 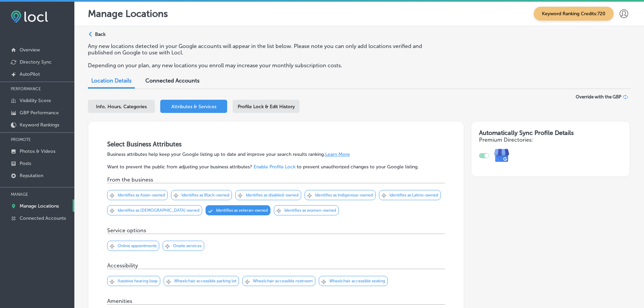 I want to click on h3: Select Business Attributes, so click(x=276, y=144).